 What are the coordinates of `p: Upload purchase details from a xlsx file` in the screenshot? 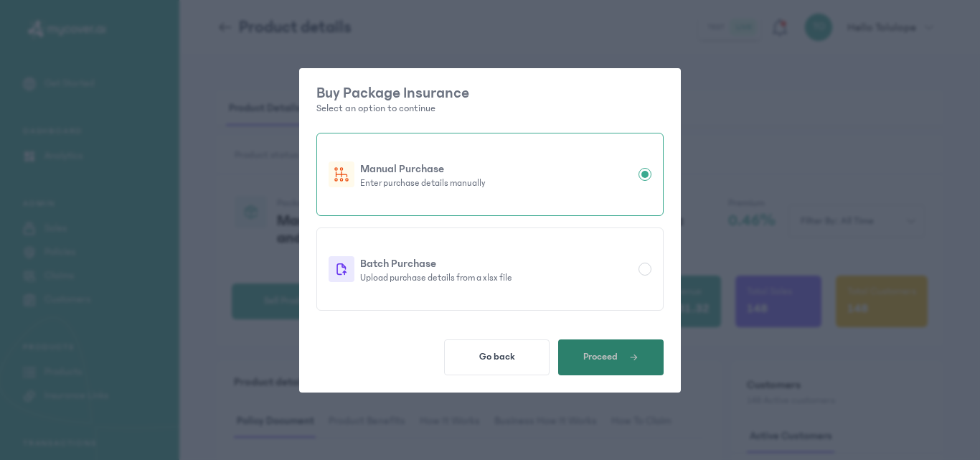 It's located at (496, 278).